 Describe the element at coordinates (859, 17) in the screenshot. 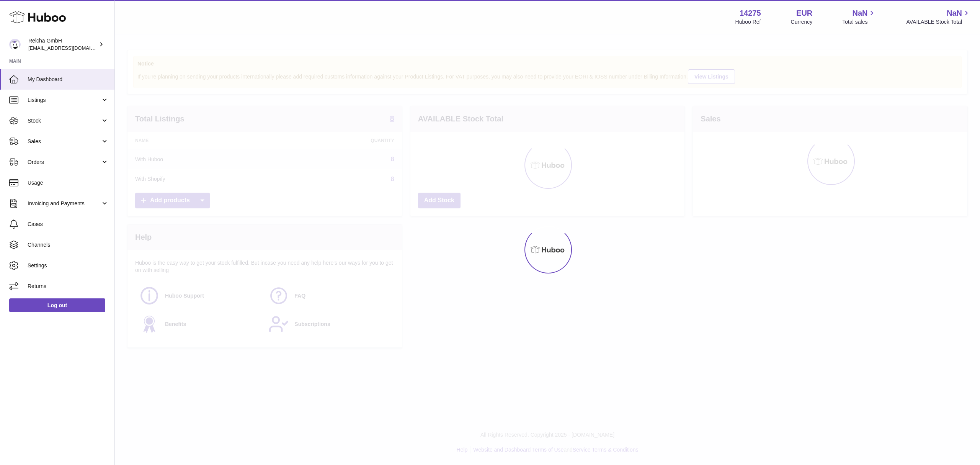

I see `a: NaN Total sales` at that location.